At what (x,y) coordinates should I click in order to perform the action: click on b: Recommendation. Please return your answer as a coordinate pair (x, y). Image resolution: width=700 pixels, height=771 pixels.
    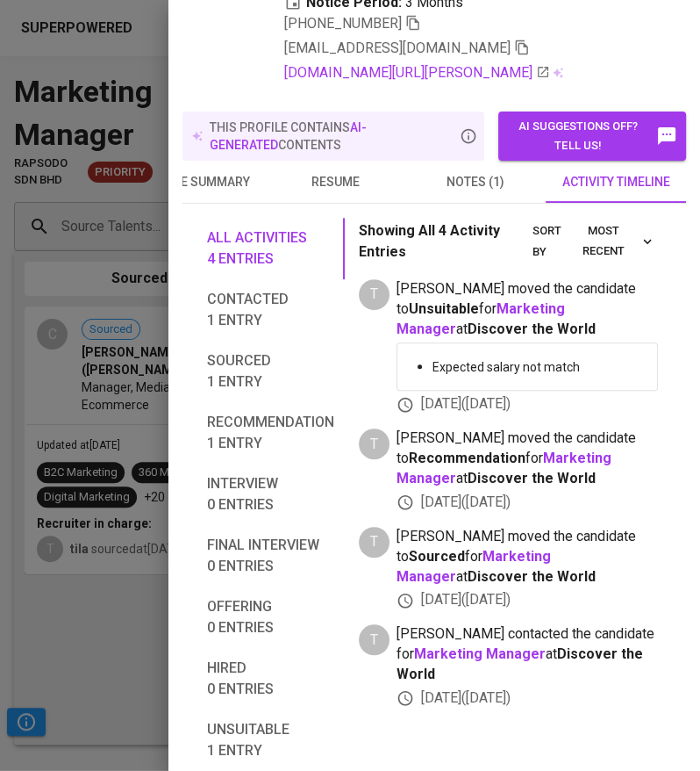
    Looking at the image, I should click on (467, 458).